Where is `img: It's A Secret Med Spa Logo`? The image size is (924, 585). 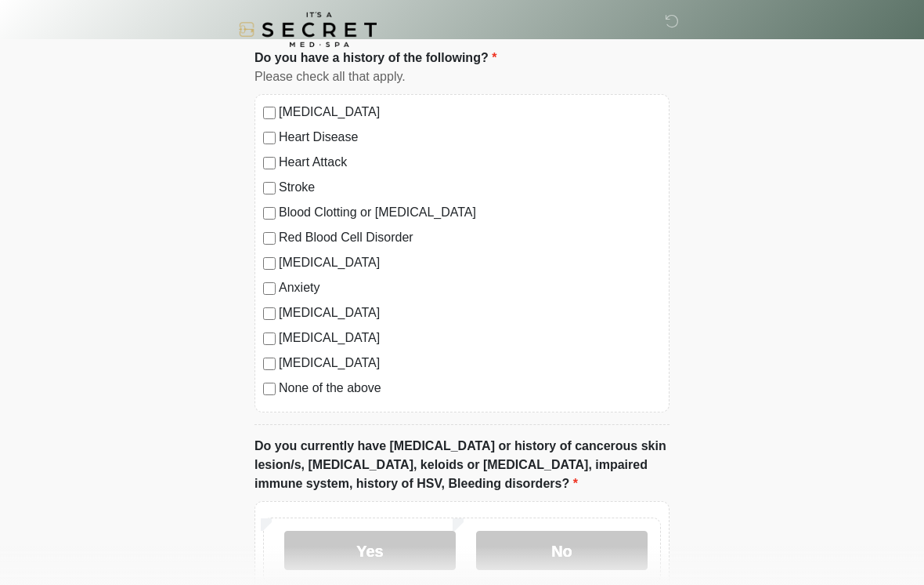
img: It's A Secret Med Spa Logo is located at coordinates (308, 29).